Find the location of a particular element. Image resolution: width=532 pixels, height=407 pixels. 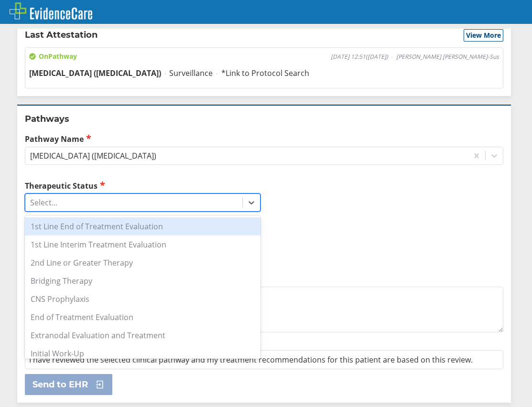

div: Initial Work-Up is located at coordinates (142, 353).